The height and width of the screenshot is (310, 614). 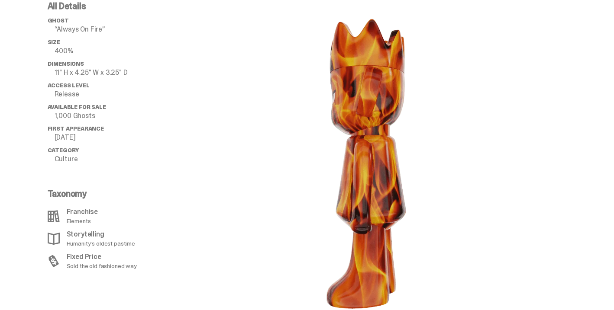 What do you see at coordinates (76, 129) in the screenshot?
I see `span: First Appearance` at bounding box center [76, 129].